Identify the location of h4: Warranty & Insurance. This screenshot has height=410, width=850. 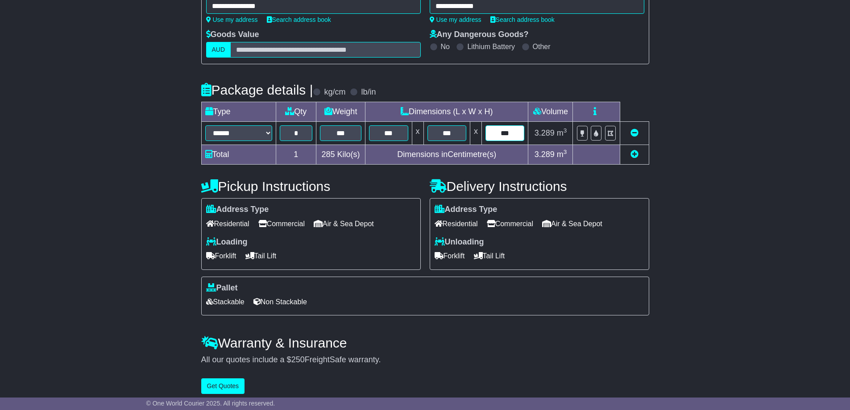
(425, 343).